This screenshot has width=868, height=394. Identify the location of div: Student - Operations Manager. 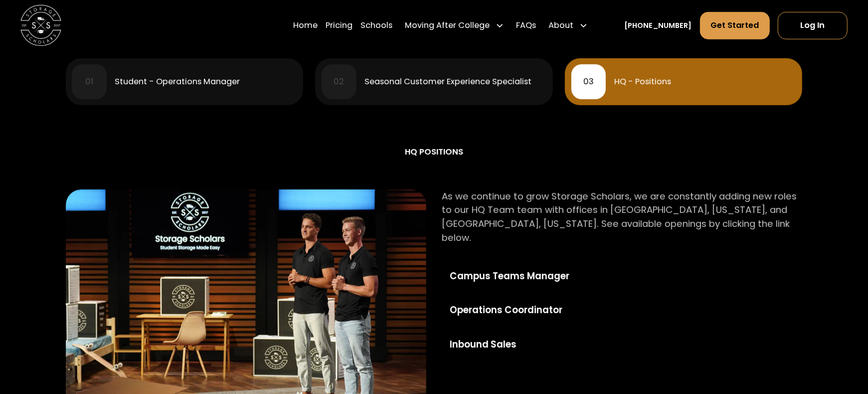
(177, 82).